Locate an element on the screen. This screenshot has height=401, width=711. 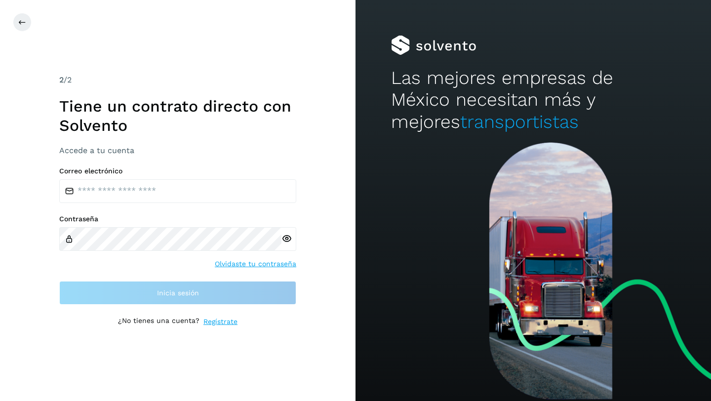
h1: Tiene un contrato directo con Solvento is located at coordinates (178, 116).